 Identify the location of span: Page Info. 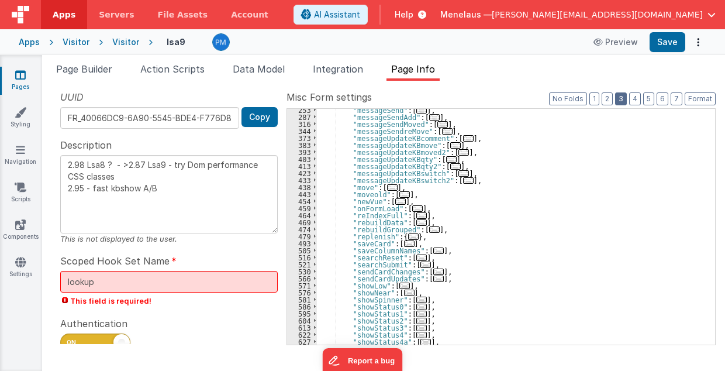
(413, 69).